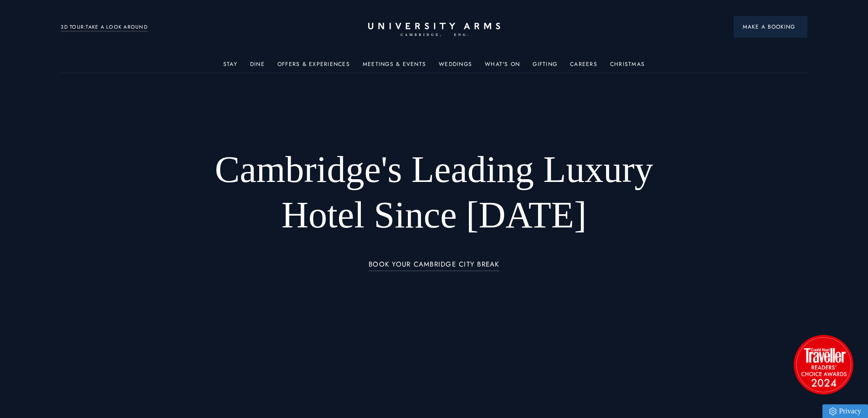 This screenshot has height=418, width=868. What do you see at coordinates (434, 30) in the screenshot?
I see `a: Home` at bounding box center [434, 30].